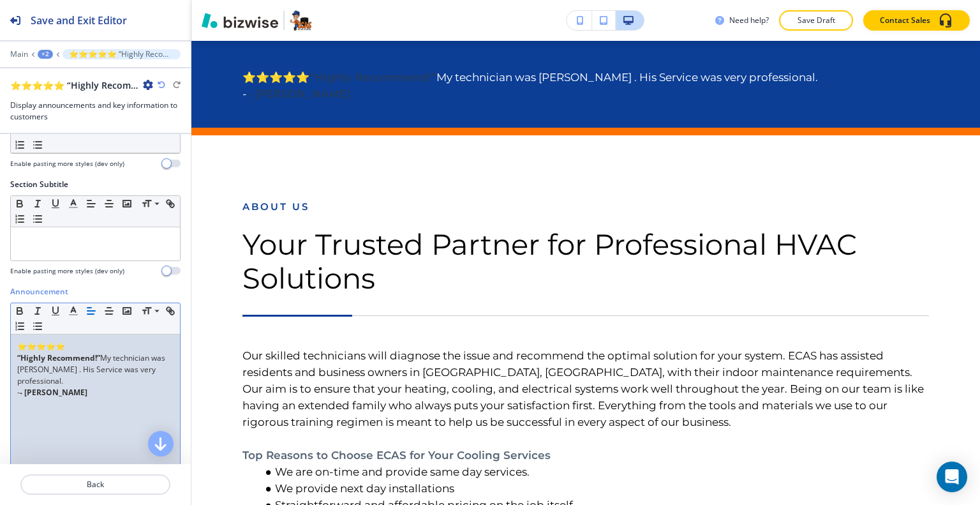  I want to click on p: Save Draft, so click(816, 20).